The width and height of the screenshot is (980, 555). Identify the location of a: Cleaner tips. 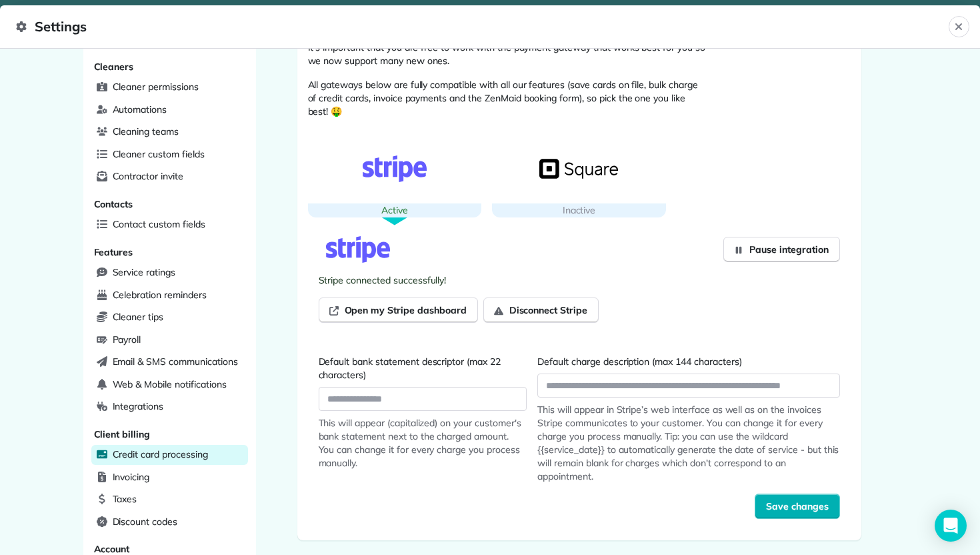
(169, 317).